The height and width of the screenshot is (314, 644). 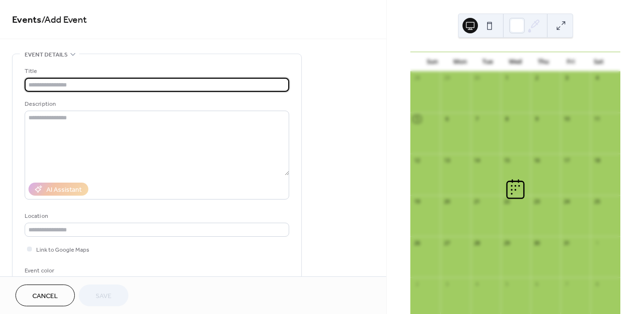 I want to click on div: Mon, so click(x=460, y=62).